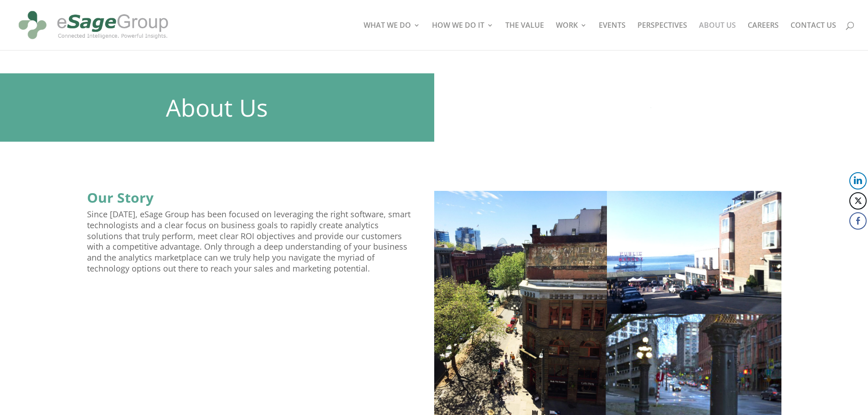  Describe the element at coordinates (717, 36) in the screenshot. I see `a: ABOUT US` at that location.